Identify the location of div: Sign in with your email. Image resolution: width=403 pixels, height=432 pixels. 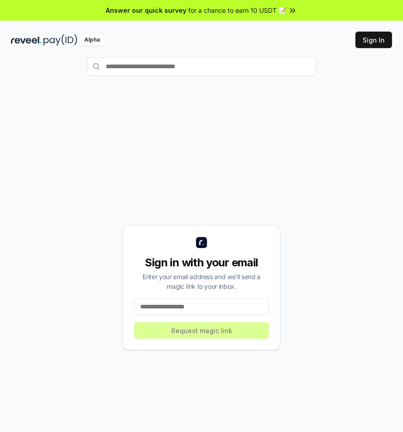
(202, 263).